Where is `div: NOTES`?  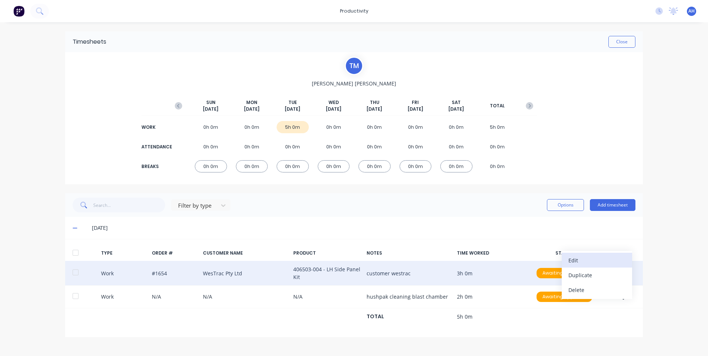
div: NOTES is located at coordinates (409, 253).